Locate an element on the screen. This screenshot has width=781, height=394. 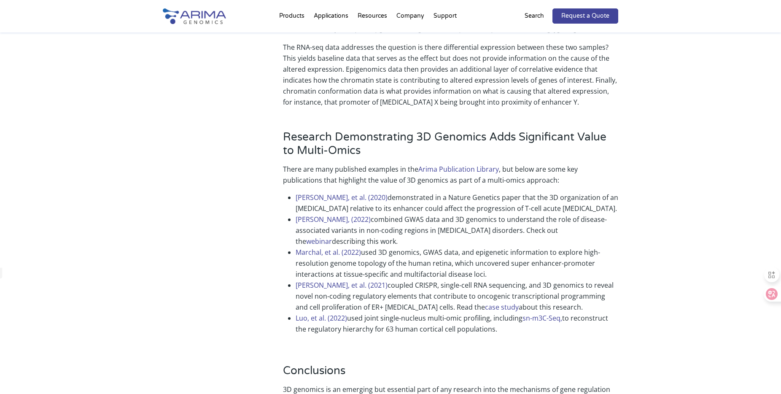
img: Arima-Genomics-logo is located at coordinates (194, 16).